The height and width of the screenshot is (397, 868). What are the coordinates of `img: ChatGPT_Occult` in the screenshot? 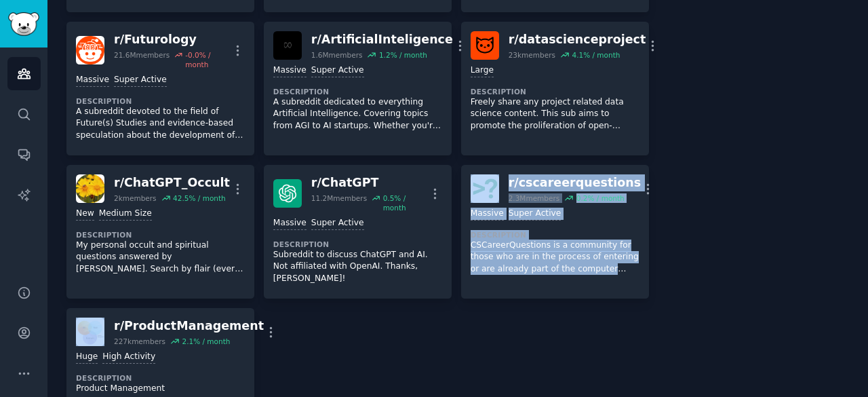 It's located at (90, 189).